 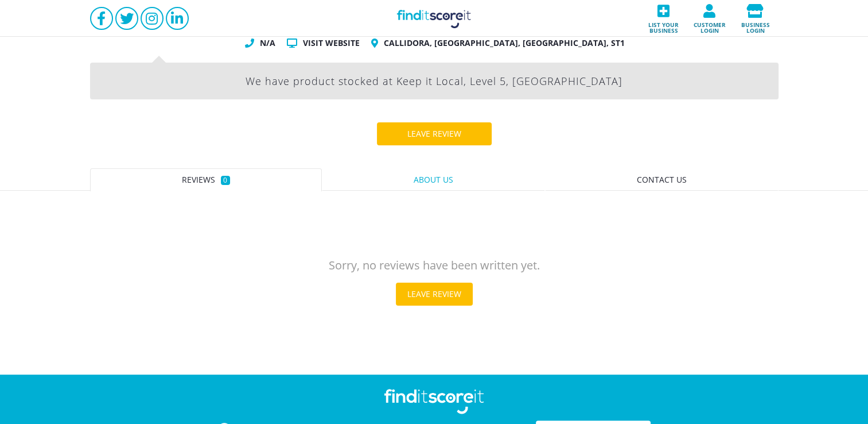 What do you see at coordinates (756, 25) in the screenshot?
I see `span: Business login` at bounding box center [756, 25].